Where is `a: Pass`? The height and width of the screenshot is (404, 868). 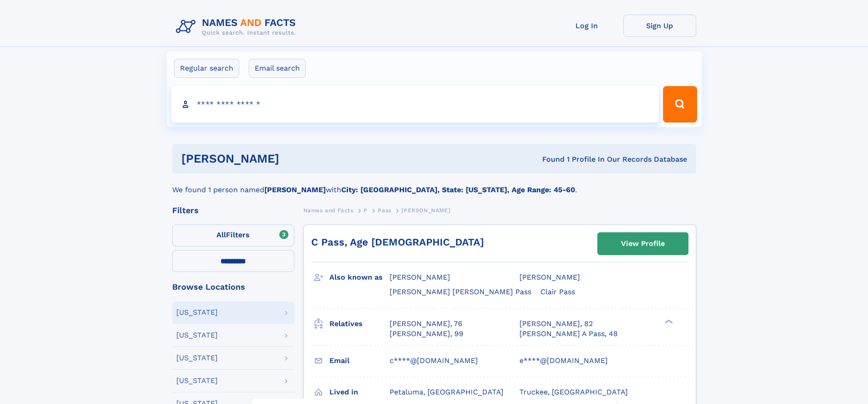
a: Pass is located at coordinates (384, 210).